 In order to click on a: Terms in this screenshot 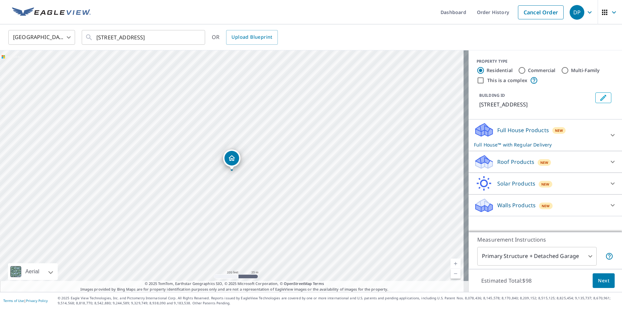, I will do `click(318, 283)`.